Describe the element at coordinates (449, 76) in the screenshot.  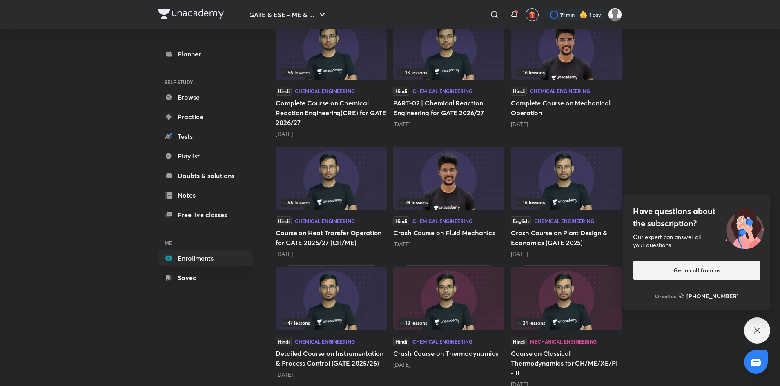
I see `div: PART-02 | Chemical Reaction Engineering for GATE 2026/27` at that location.